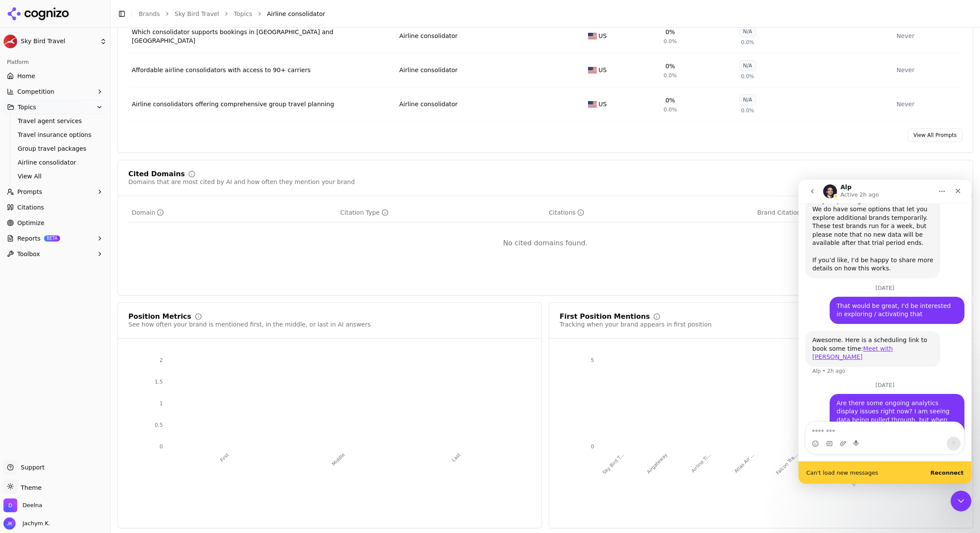  What do you see at coordinates (31, 467) in the screenshot?
I see `span: Support` at bounding box center [31, 467].